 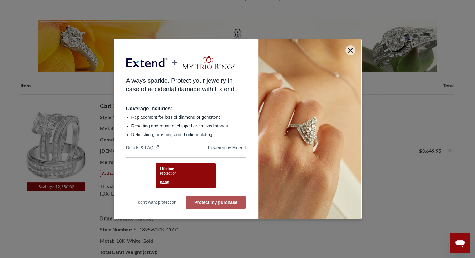 What do you see at coordinates (156, 202) in the screenshot?
I see `button: I don't want protection` at bounding box center [156, 202].